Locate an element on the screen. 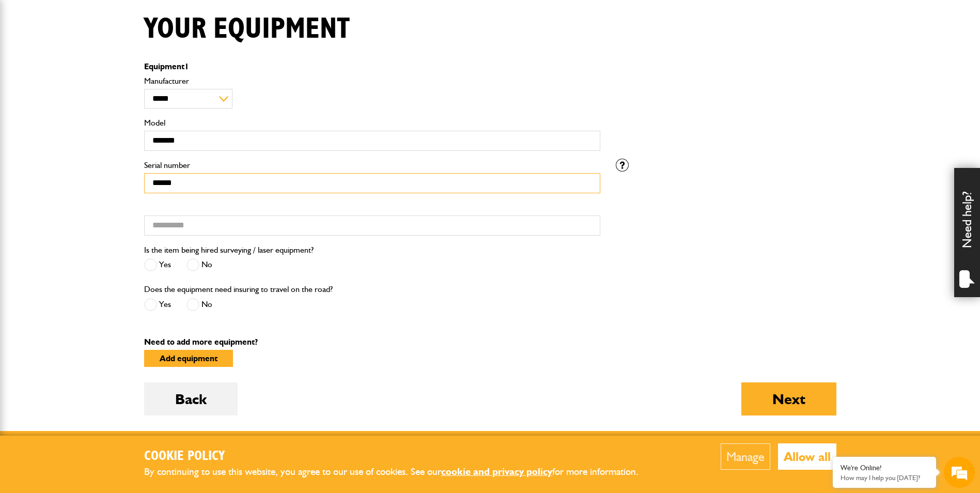 The width and height of the screenshot is (980, 493). button: Add equipment is located at coordinates (189, 358).